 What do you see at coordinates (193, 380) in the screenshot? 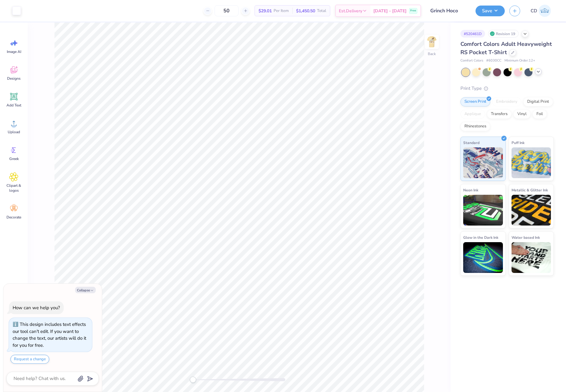
I see `div: Accessibility label` at bounding box center [193, 380].